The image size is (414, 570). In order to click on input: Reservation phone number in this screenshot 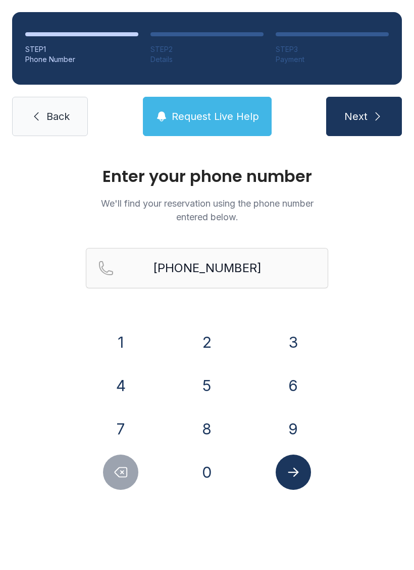, I will do `click(207, 268)`.